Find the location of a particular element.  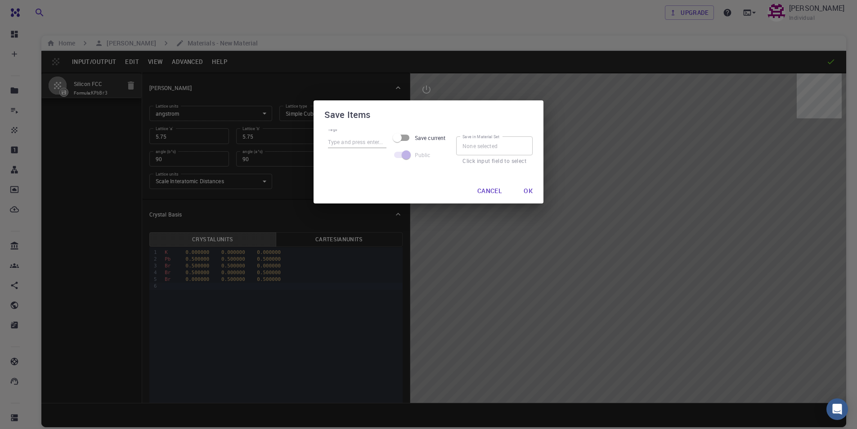

input: None selected is located at coordinates (494, 146).